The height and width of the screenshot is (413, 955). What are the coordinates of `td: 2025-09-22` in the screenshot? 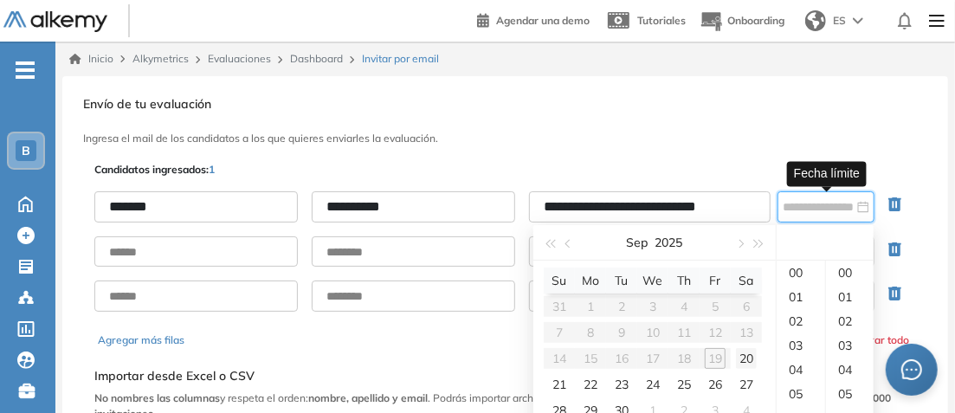 It's located at (591, 385).